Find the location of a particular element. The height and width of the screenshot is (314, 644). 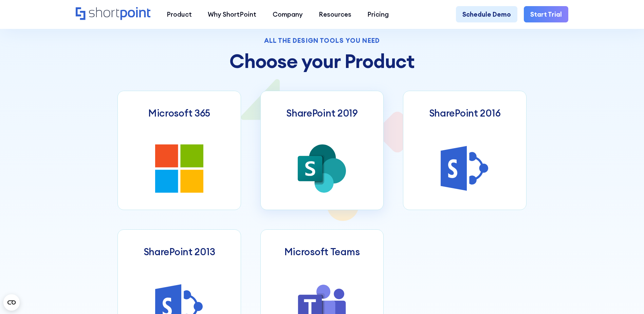

div: Pricing is located at coordinates (378, 14).